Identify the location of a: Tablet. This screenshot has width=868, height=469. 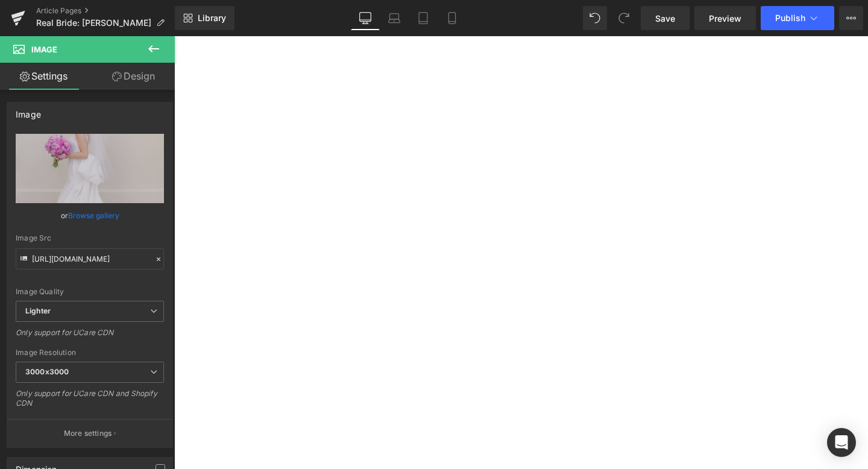
(423, 18).